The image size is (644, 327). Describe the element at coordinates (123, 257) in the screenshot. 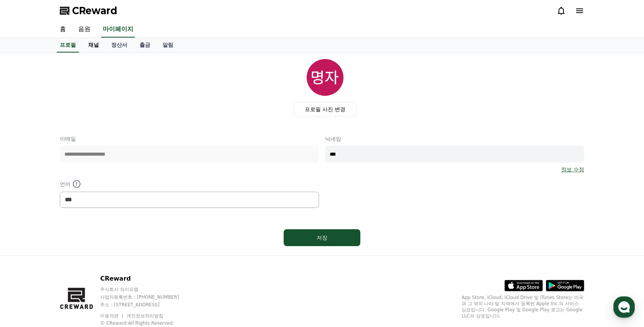

I see `span: 설정` at that location.